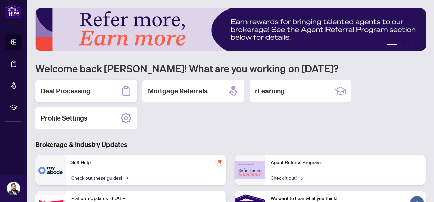 The image size is (434, 202). Describe the element at coordinates (220, 161) in the screenshot. I see `span: pushpin` at that location.